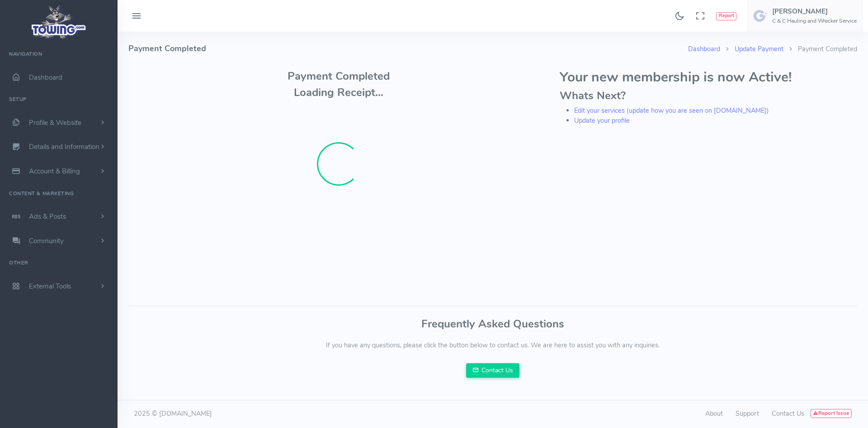 Image resolution: width=868 pixels, height=428 pixels. Describe the element at coordinates (709, 95) in the screenshot. I see `h3: Whats Next?` at that location.